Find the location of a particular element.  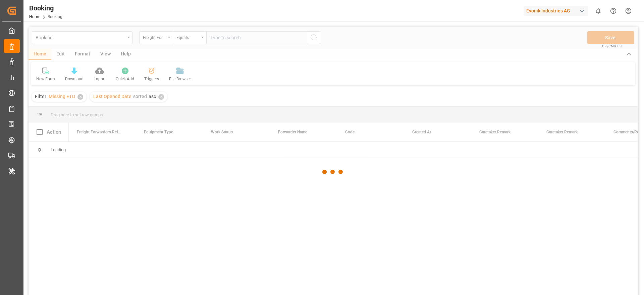

a: Home is located at coordinates (35, 17).